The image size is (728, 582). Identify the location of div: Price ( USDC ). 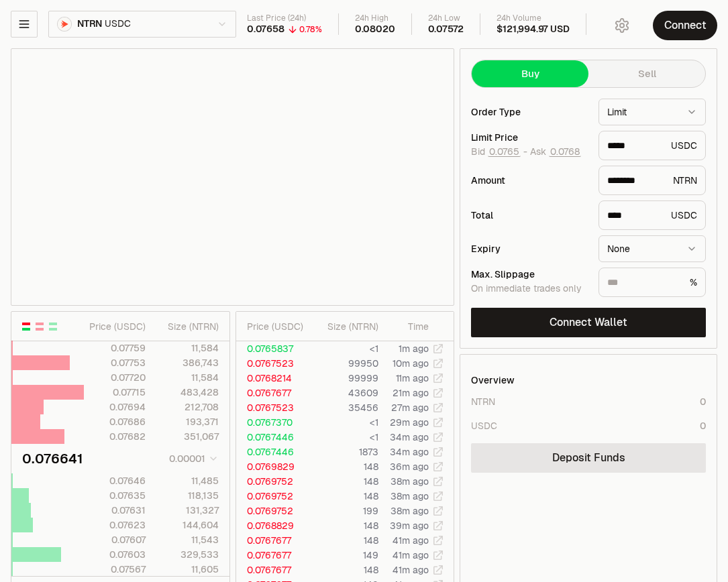
(278, 327).